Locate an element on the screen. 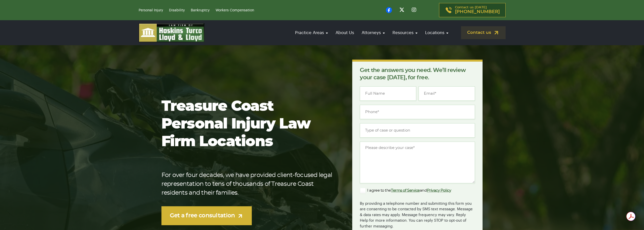 This screenshot has height=230, width=644. a: Locations is located at coordinates (437, 33).